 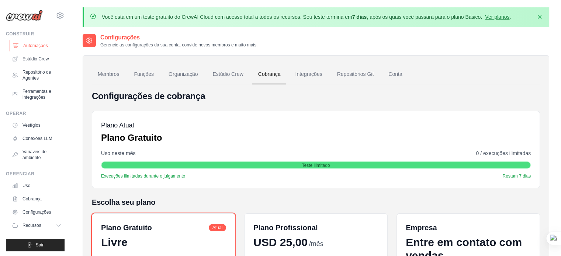 I want to click on button: Sair, so click(x=35, y=245).